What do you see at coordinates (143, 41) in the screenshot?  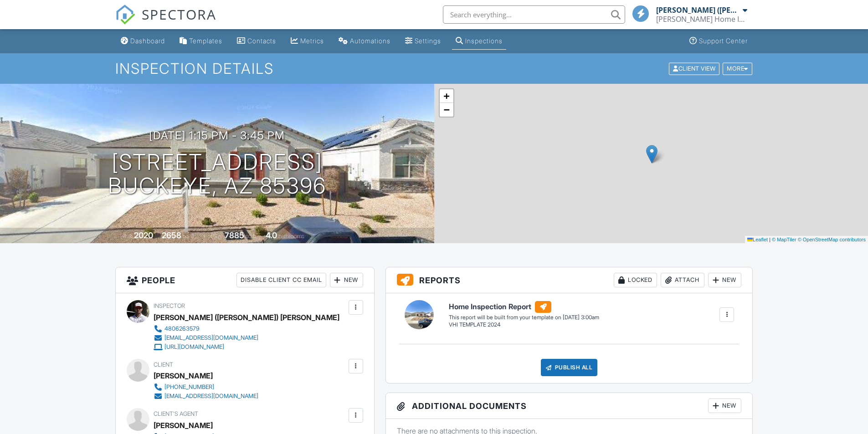 I see `a: Dashboard` at bounding box center [143, 41].